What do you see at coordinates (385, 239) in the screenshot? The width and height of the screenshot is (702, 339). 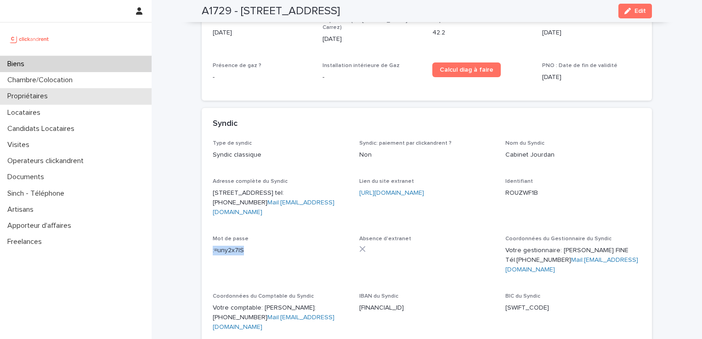 I see `span: Absence d'extranet` at bounding box center [385, 239].